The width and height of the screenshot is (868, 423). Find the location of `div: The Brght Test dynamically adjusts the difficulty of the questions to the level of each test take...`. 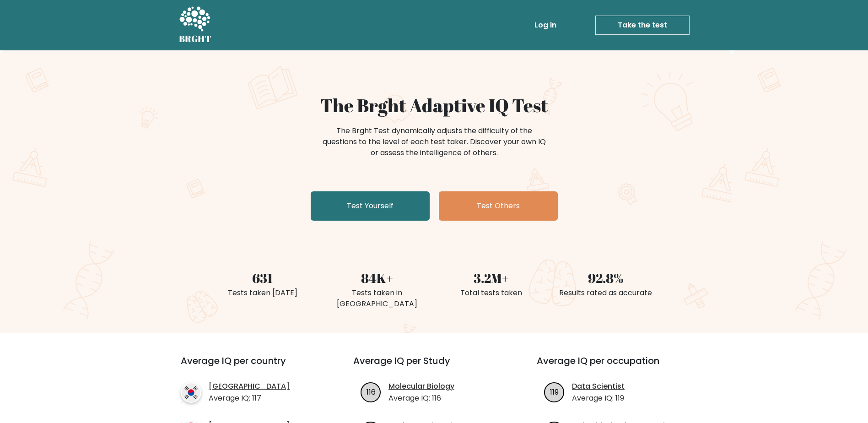

div: The Brght Test dynamically adjusts the difficulty of the questions to the level of each test take... is located at coordinates (434, 142).